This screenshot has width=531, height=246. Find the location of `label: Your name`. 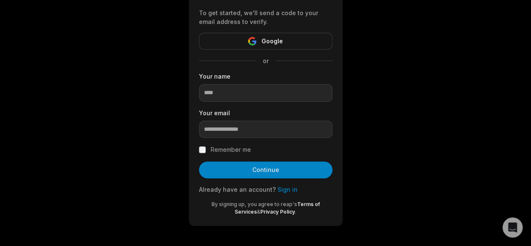

label: Your name is located at coordinates (266, 76).